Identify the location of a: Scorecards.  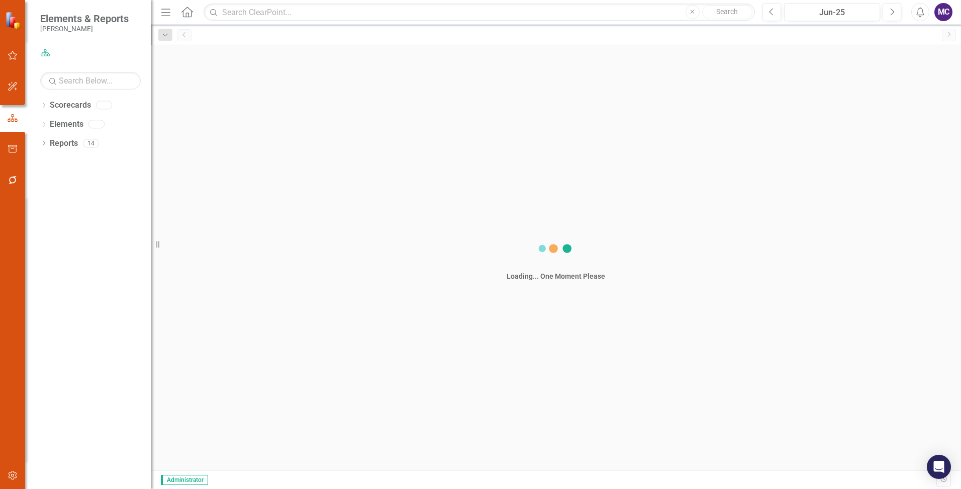
(70, 105).